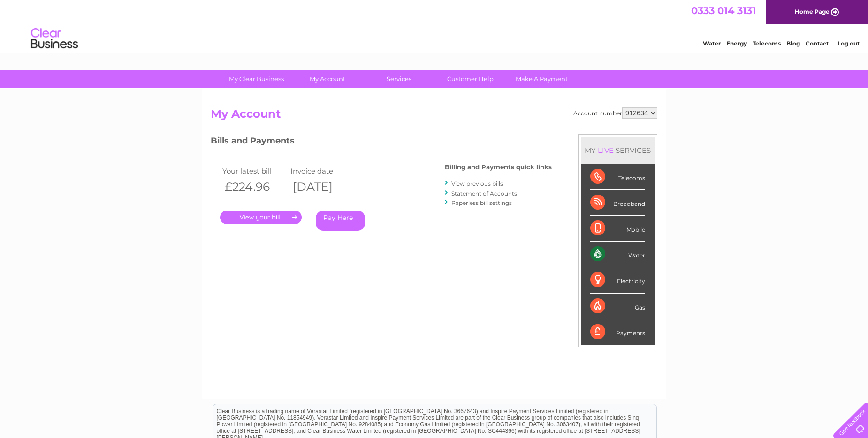 Image resolution: width=868 pixels, height=438 pixels. What do you see at coordinates (767, 43) in the screenshot?
I see `a: Telecoms` at bounding box center [767, 43].